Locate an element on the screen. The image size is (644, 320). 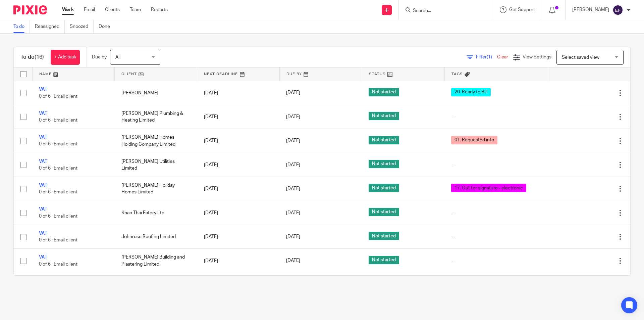
span: Tags is located at coordinates (458, 74).